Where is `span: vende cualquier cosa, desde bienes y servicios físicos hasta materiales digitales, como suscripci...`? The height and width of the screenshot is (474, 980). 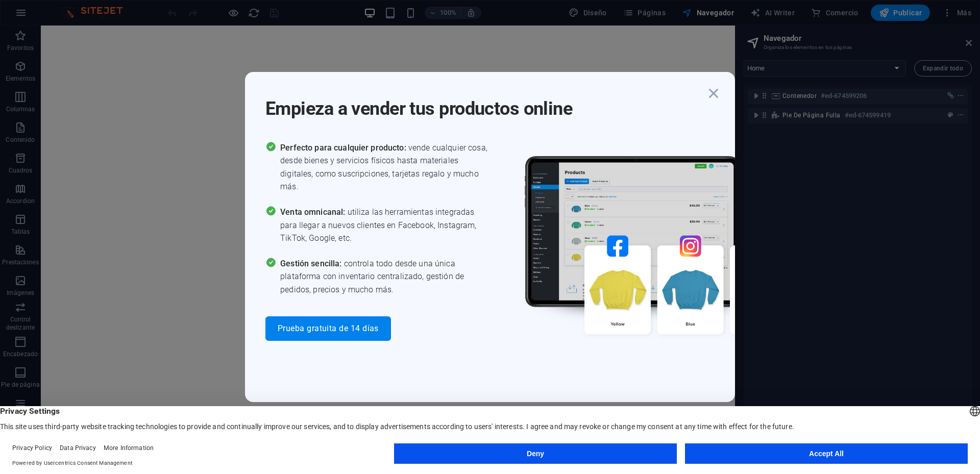
span: vende cualquier cosa, desde bienes y servicios físicos hasta materiales digitales, como suscripci... is located at coordinates (384, 167).